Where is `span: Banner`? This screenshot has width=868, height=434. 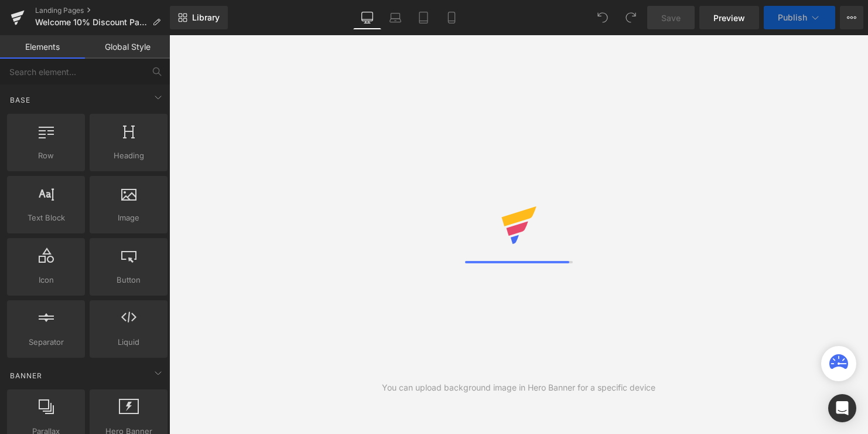 span: Banner is located at coordinates (26, 375).